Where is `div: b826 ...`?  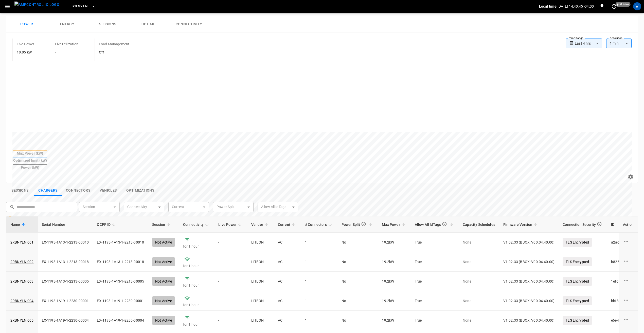 div: b826 ... is located at coordinates (616, 262).